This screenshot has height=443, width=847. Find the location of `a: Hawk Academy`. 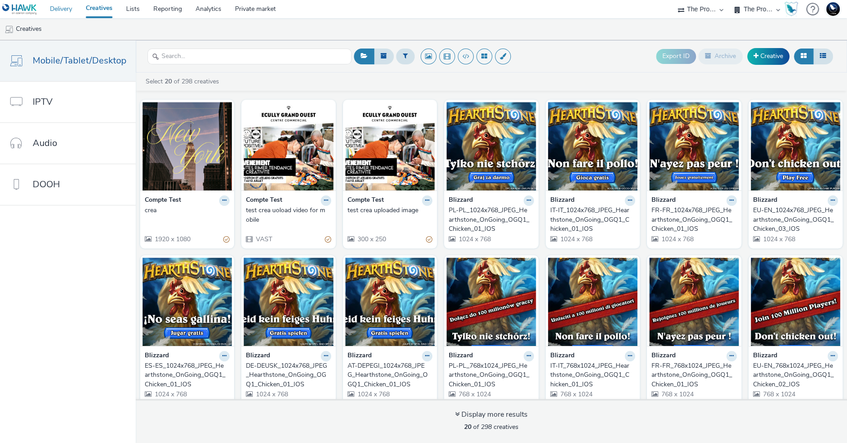

a: Hawk Academy is located at coordinates (793, 9).